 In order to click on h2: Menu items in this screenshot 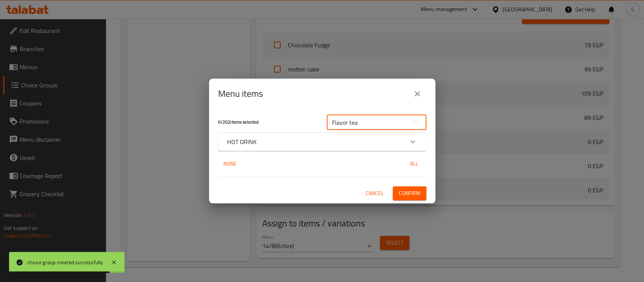, I will do `click(241, 94)`.